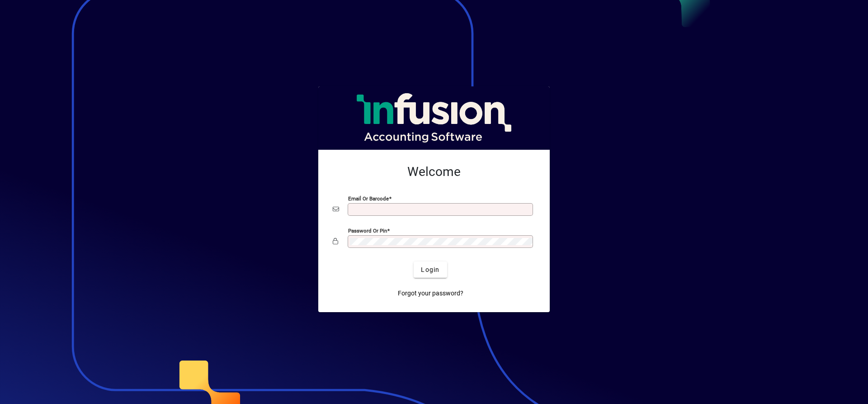  I want to click on a: Forgot your password?, so click(431, 293).